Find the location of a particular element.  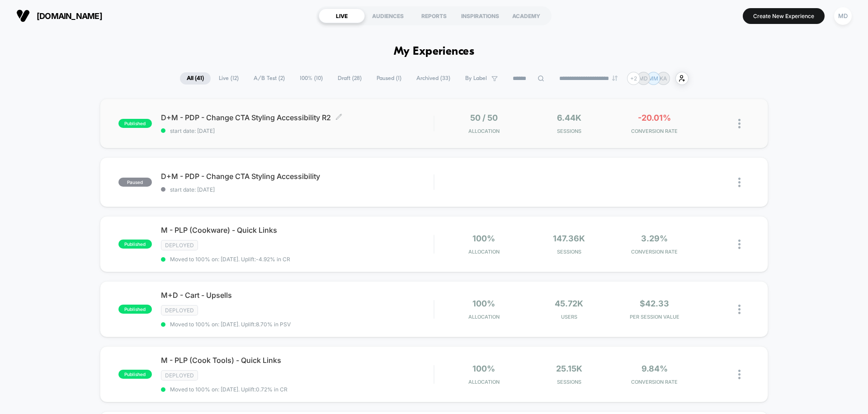

span: Paused ( 1 ) is located at coordinates (389, 78).